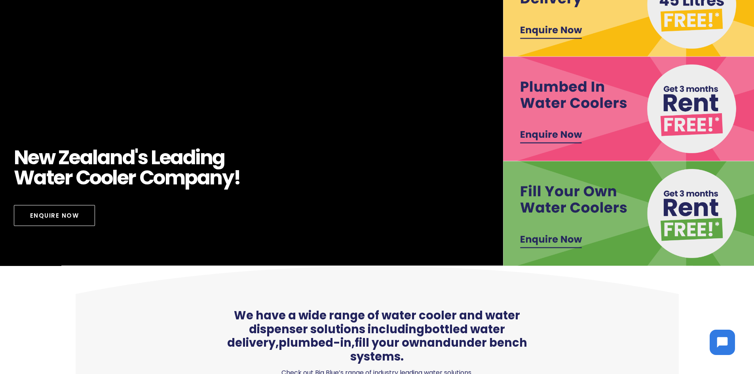  I want to click on span: y, so click(228, 178).